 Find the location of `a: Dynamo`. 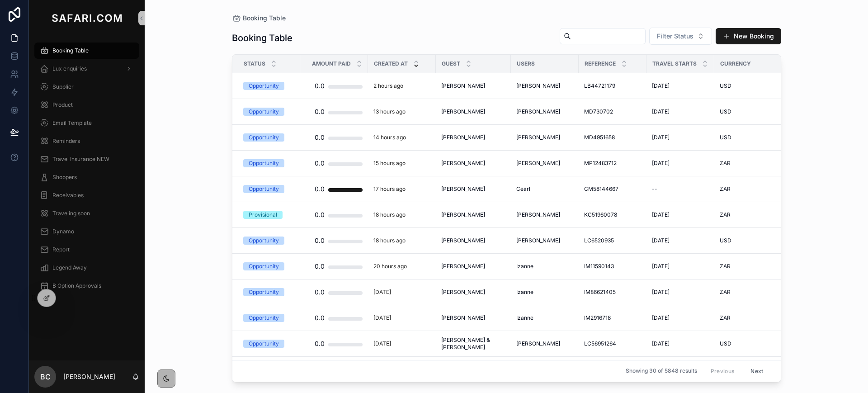

a: Dynamo is located at coordinates (87, 232).